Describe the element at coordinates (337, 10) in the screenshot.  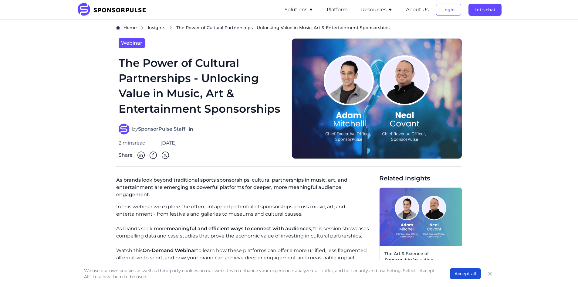
I see `button: Platform` at that location.